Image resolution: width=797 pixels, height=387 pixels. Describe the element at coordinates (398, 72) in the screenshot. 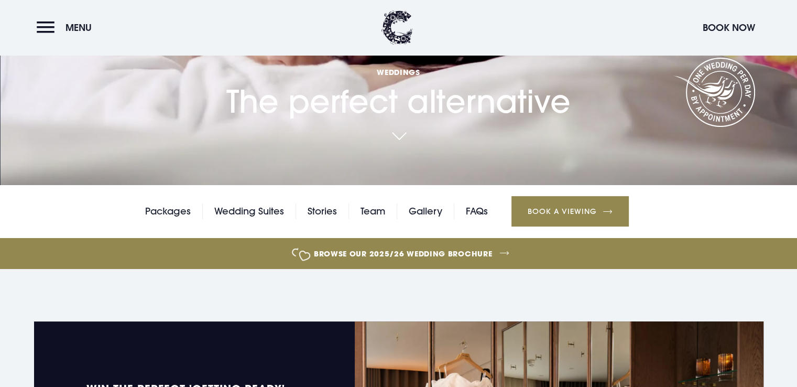

I see `span: Weddings` at that location.